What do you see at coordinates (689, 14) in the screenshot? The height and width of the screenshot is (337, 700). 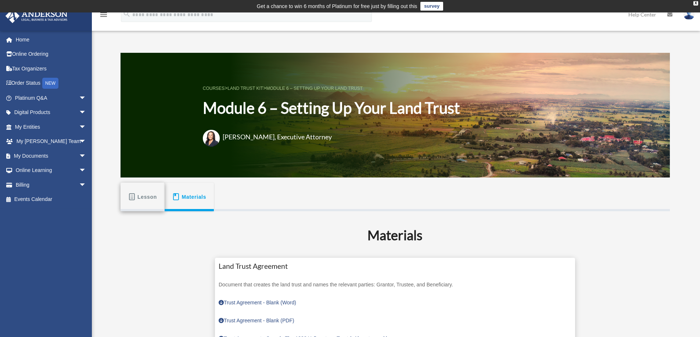 I see `img: User Pic` at bounding box center [689, 14].